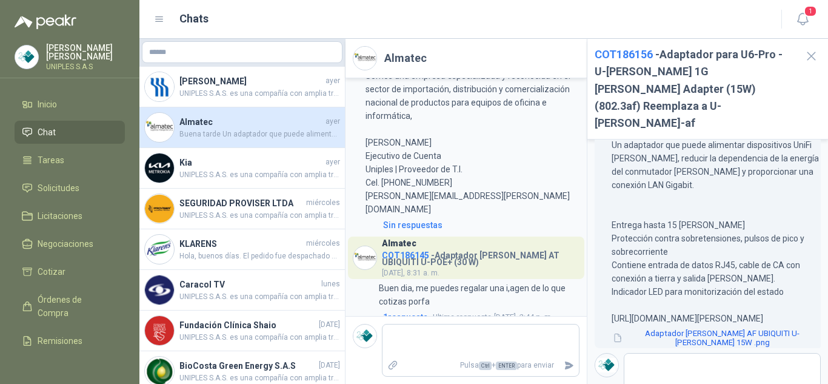 This screenshot has height=384, width=828. I want to click on a: Órdenes de Compra, so click(70, 306).